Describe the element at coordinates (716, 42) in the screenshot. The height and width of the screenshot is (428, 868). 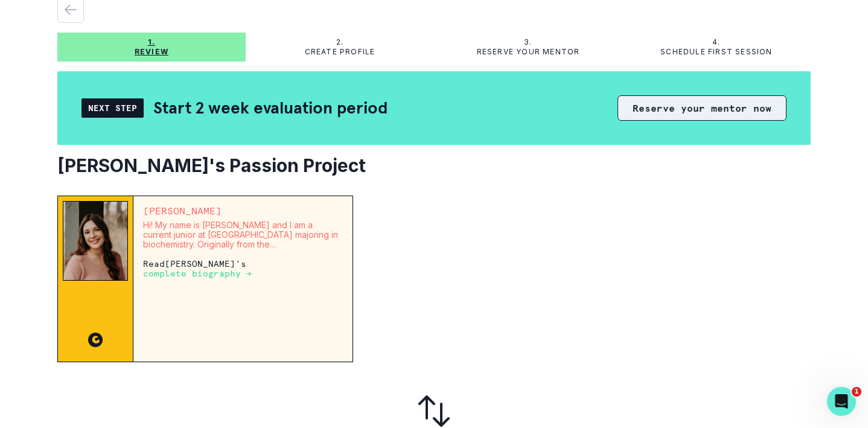
I see `p: 4.` at that location.